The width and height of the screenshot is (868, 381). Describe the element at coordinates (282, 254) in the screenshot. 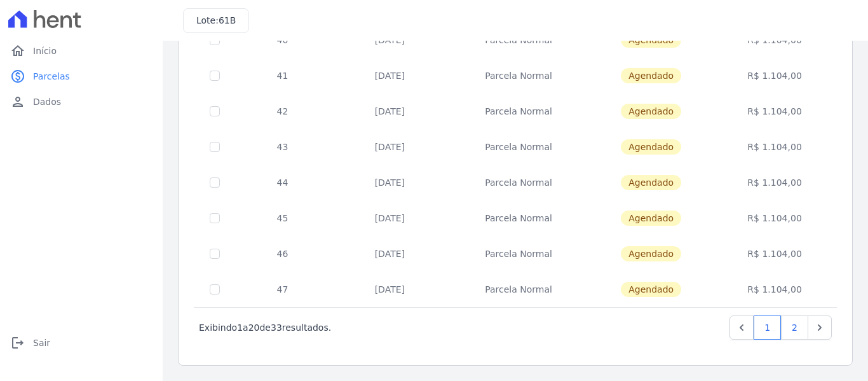

I see `td: 46` at that location.